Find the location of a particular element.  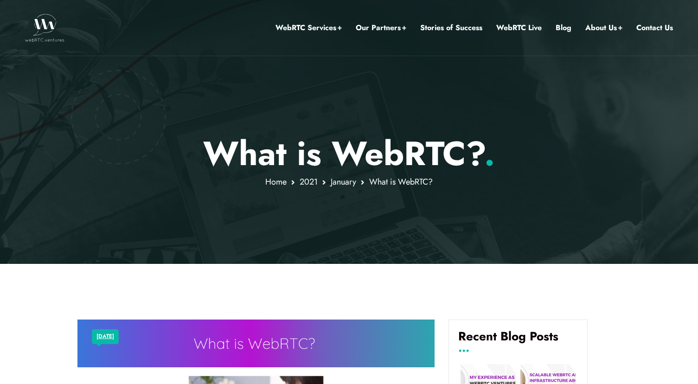

span: Home is located at coordinates (276, 182).